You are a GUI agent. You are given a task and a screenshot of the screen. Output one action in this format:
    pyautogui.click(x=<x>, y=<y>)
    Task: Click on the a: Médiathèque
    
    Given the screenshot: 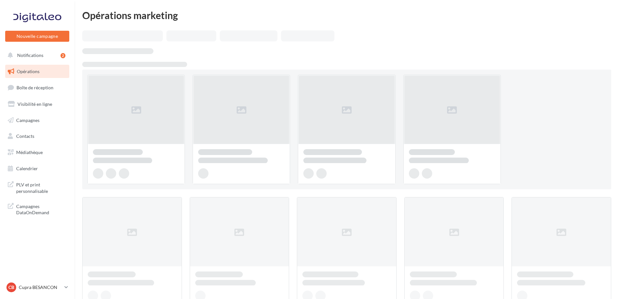 What is the action you would take?
    pyautogui.click(x=37, y=152)
    